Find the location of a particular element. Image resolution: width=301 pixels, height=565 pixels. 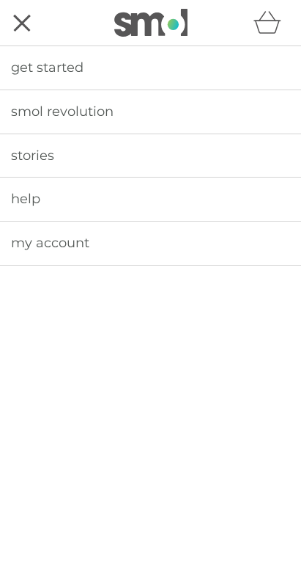

div: basket is located at coordinates (272, 23).